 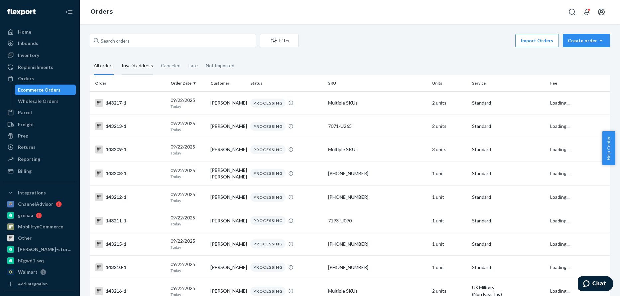 What do you see at coordinates (21, 12) in the screenshot?
I see `img: Flexport logo` at bounding box center [21, 12].